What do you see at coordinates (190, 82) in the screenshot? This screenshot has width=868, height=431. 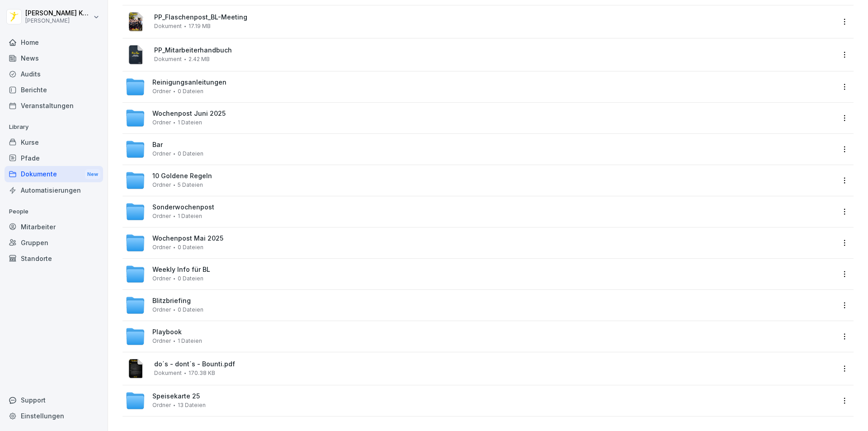 I see `span: Reinigungsanleitungen` at bounding box center [190, 82].